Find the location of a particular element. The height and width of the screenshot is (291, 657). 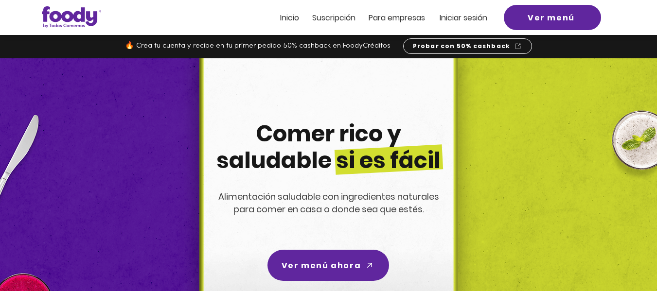

img: Logo_Foody V2.0.0 (3).png is located at coordinates (72, 17).